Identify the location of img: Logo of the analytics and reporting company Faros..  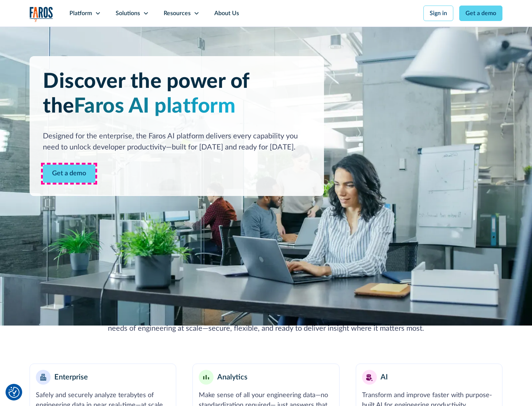
(41, 14).